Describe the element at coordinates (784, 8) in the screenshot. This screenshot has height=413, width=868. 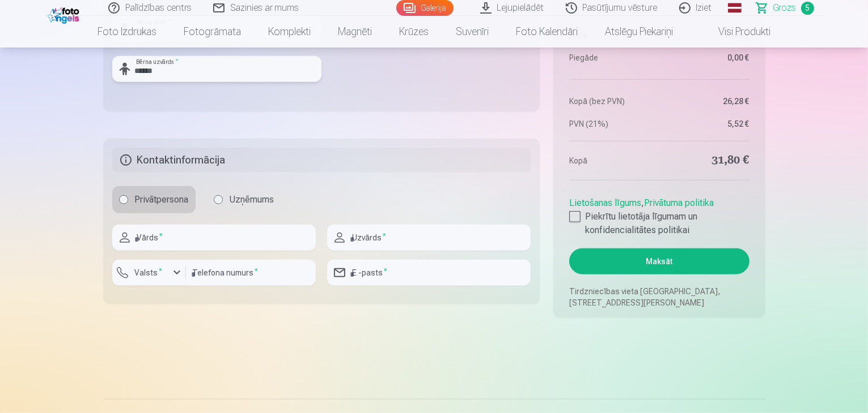
I see `span: Grozs` at that location.